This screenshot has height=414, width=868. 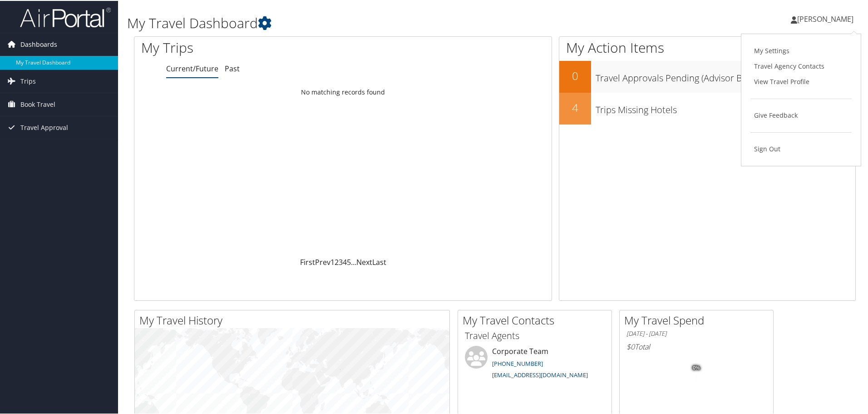 What do you see at coordinates (192, 68) in the screenshot?
I see `a: Current/Future` at bounding box center [192, 68].